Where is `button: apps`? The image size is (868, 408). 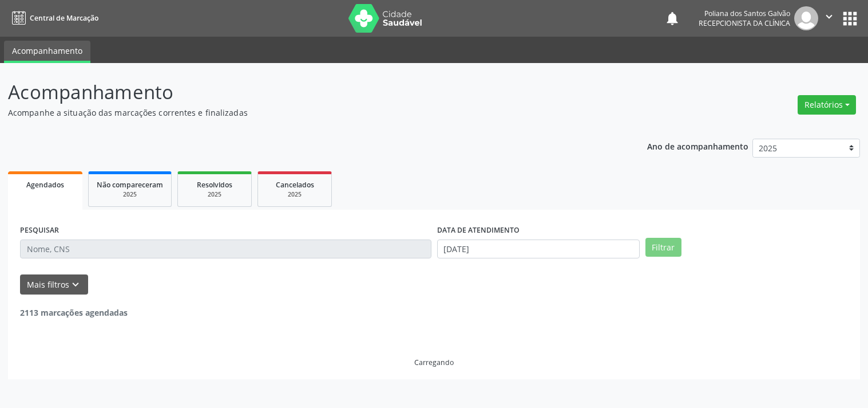
button: apps is located at coordinates (850, 18).